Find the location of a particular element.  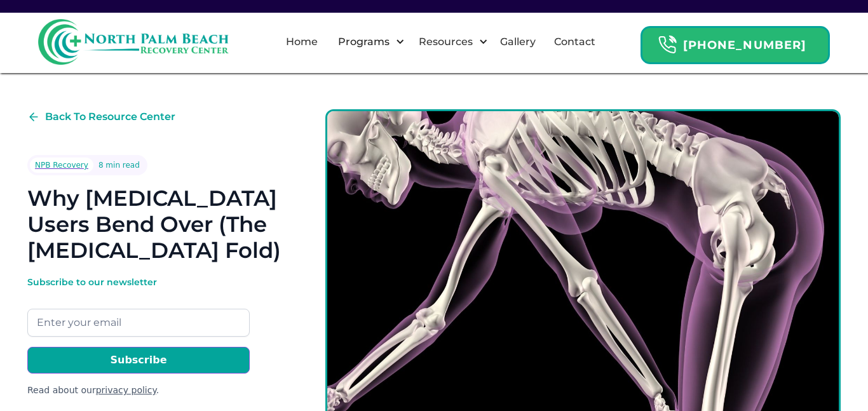

div: 8 min read is located at coordinates (119, 165).